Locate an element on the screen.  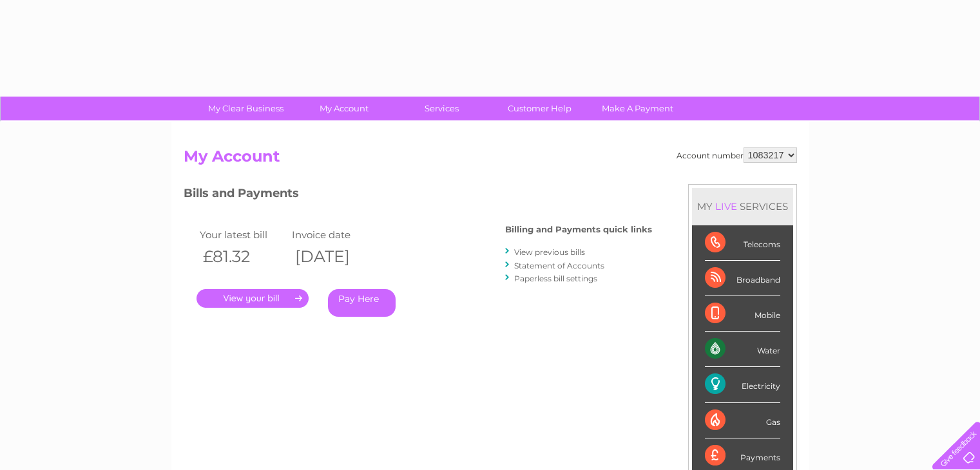
td: Your latest bill is located at coordinates (243, 235).